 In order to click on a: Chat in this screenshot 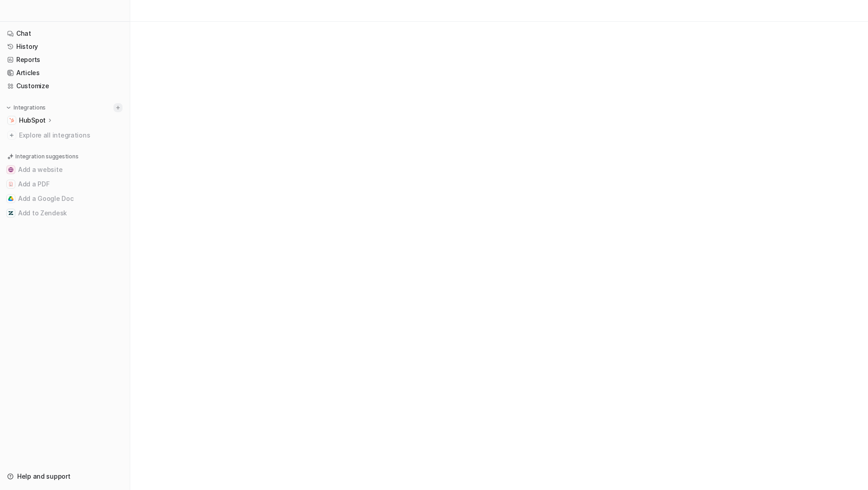, I will do `click(65, 33)`.